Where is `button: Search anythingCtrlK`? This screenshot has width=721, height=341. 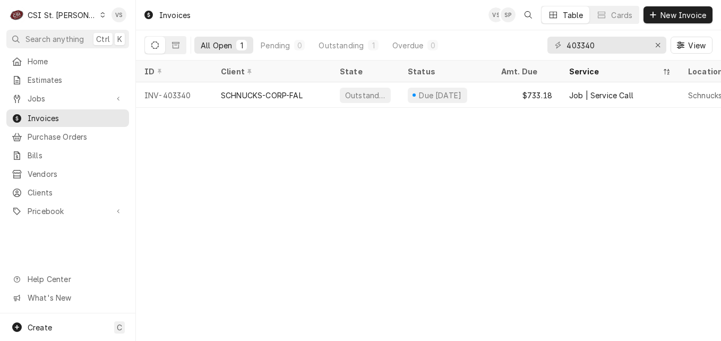 button: Search anythingCtrlK is located at coordinates (67, 39).